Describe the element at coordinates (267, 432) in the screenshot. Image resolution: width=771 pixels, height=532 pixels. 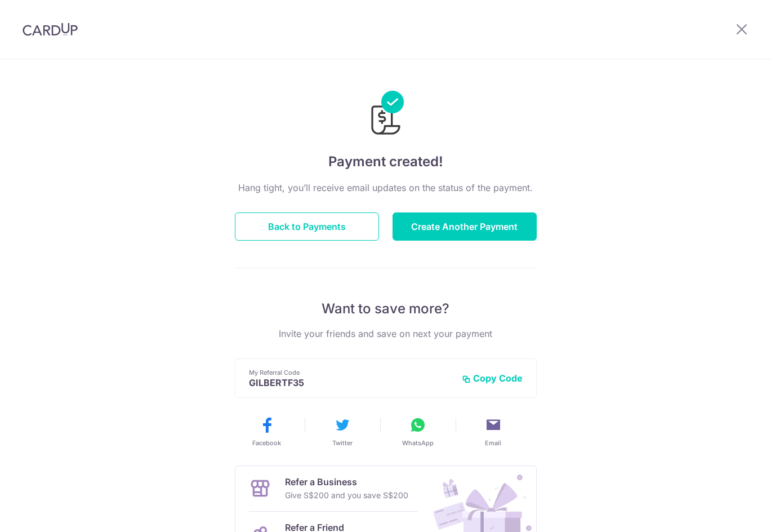
I see `button: Facebook` at that location.